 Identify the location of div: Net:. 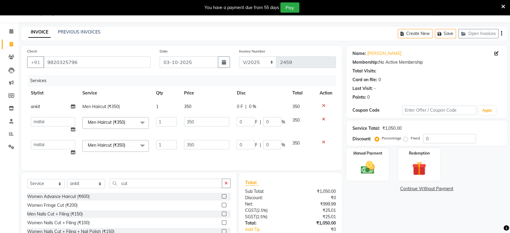
(266, 204).